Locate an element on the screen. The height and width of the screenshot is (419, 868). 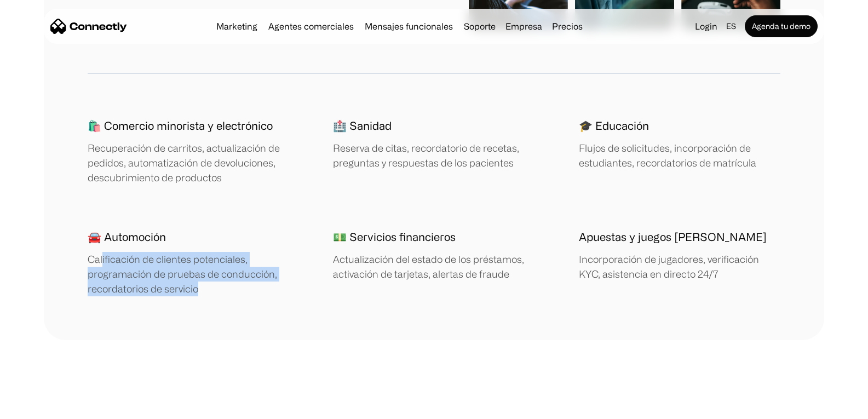
div: Calificación de clientes potenciales, programación de pruebas de conducción, recordatorios de ser... is located at coordinates (189, 274).